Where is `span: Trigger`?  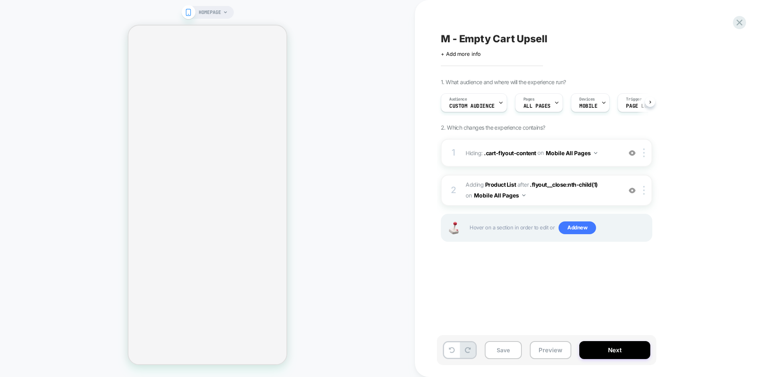
span: Trigger is located at coordinates (633, 99).